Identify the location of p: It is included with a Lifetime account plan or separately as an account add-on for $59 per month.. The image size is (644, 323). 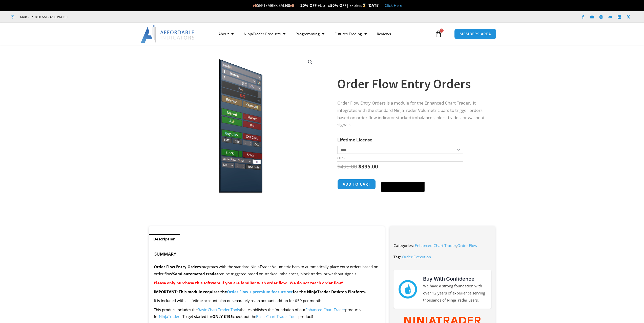
(267, 301).